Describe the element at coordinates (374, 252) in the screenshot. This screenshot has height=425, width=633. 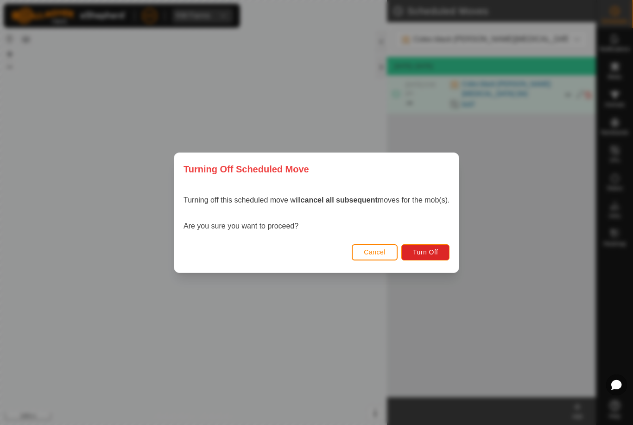
I see `button: Cancel` at that location.